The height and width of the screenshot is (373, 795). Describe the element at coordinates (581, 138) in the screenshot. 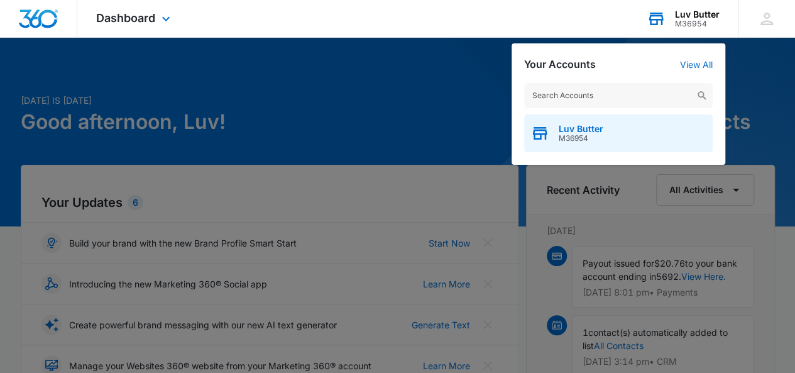

I see `span: M36954` at that location.